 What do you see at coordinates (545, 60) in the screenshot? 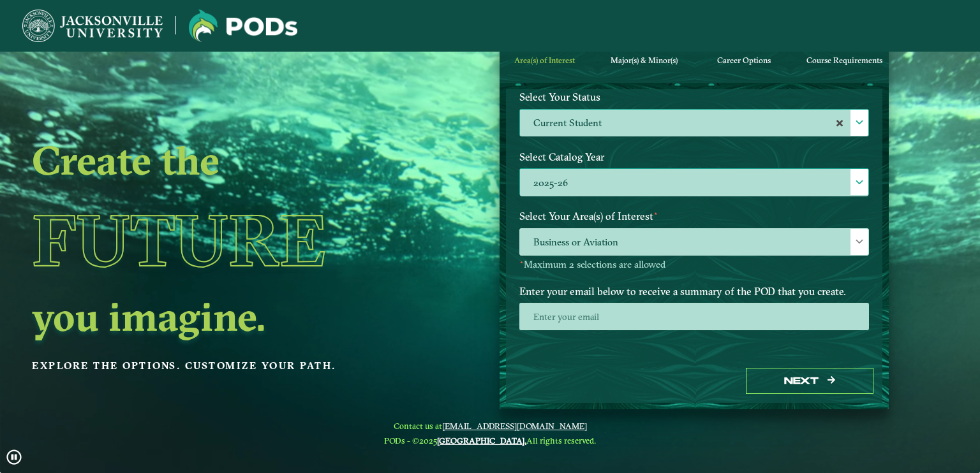
I see `span: Area(s) of Interest` at bounding box center [545, 60].